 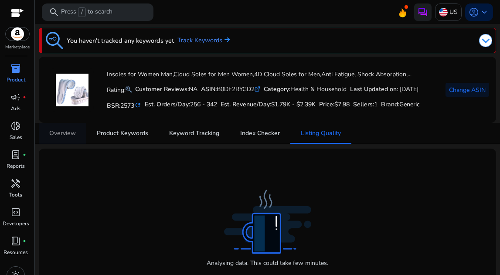 What do you see at coordinates (181, 105) in the screenshot?
I see `h5: Est. Orders/Day:` at bounding box center [181, 105].